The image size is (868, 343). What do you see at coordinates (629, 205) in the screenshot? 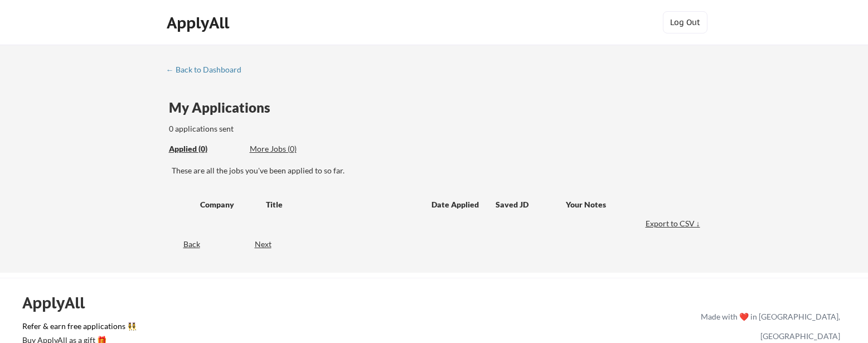
I see `div: Your Notes` at bounding box center [629, 205].